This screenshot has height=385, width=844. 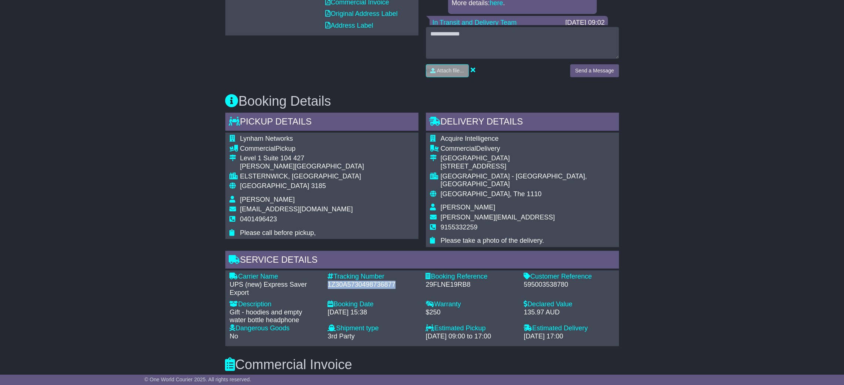 I want to click on a: Original Address Label, so click(x=361, y=14).